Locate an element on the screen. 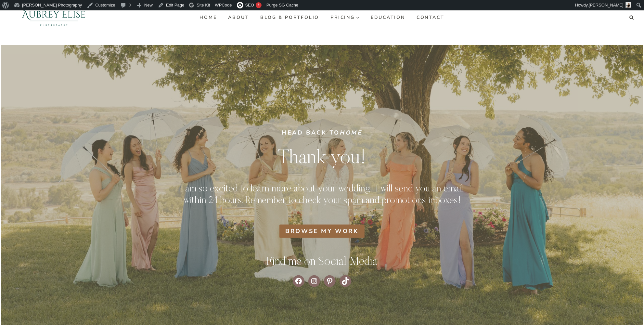 The width and height of the screenshot is (644, 325). span: SEO is located at coordinates (249, 5).